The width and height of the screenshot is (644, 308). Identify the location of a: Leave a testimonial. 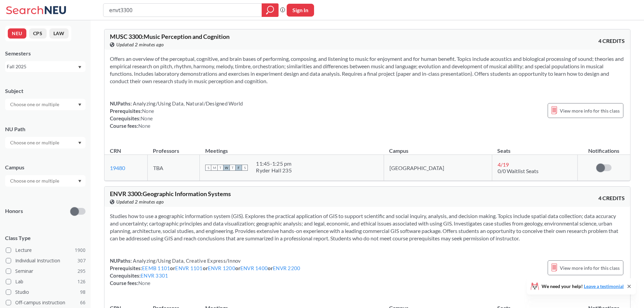
(604, 286).